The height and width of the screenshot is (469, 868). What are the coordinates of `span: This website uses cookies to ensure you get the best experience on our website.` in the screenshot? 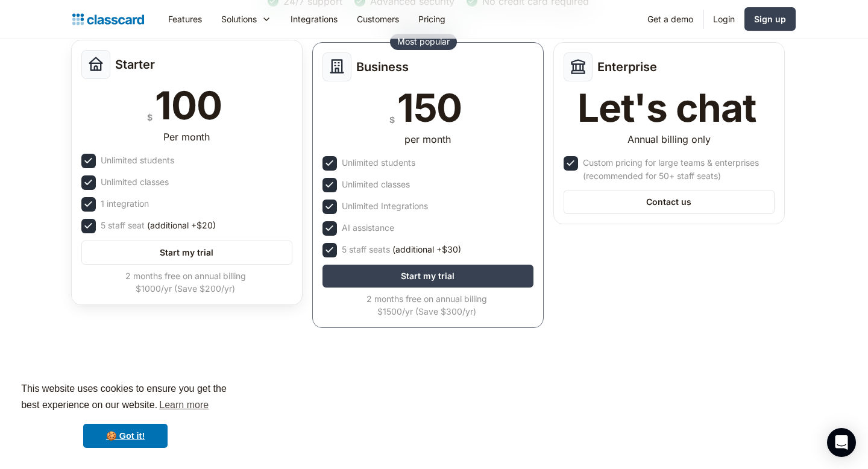 It's located at (126, 398).